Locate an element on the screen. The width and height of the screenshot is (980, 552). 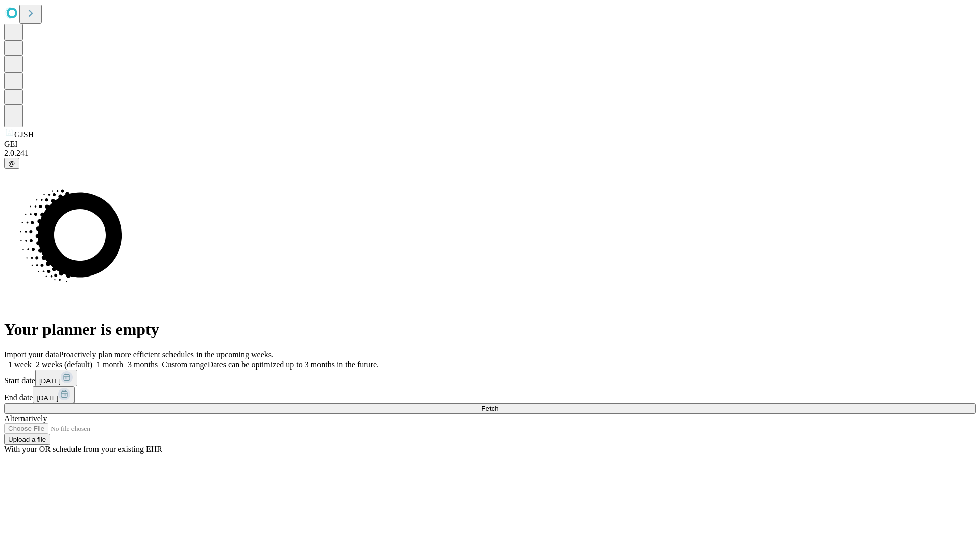
span: Custom range is located at coordinates (184, 364).